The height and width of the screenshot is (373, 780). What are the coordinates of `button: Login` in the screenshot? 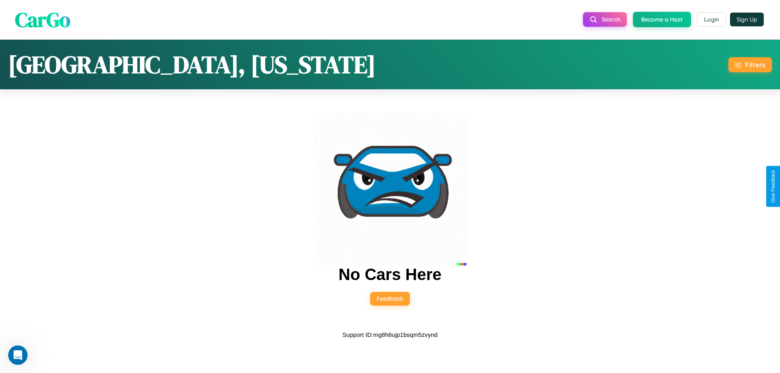 It's located at (712, 20).